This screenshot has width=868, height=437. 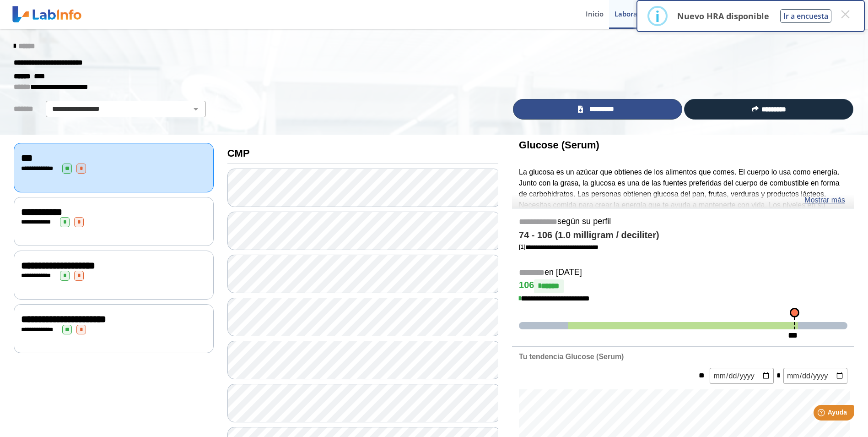 I want to click on div: i, so click(x=657, y=16).